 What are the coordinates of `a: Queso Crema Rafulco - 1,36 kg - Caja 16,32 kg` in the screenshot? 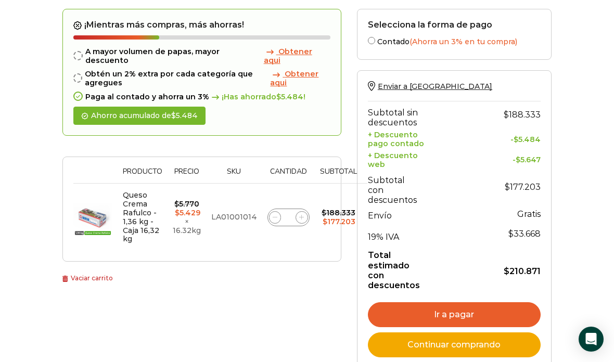 It's located at (141, 217).